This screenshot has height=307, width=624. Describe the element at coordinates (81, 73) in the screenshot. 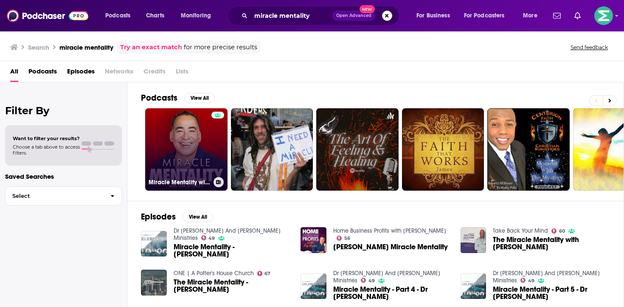

I see `a: Episodes` at that location.